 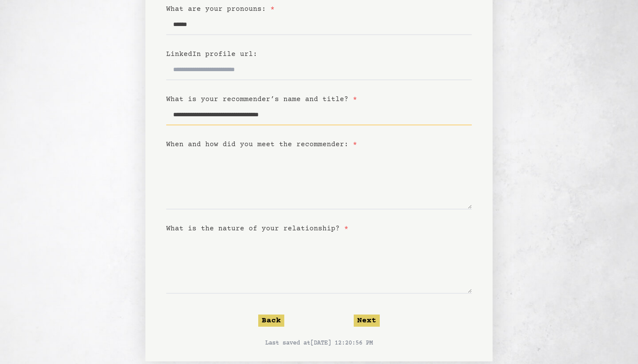 What do you see at coordinates (367, 321) in the screenshot?
I see `button: Next` at bounding box center [367, 321].